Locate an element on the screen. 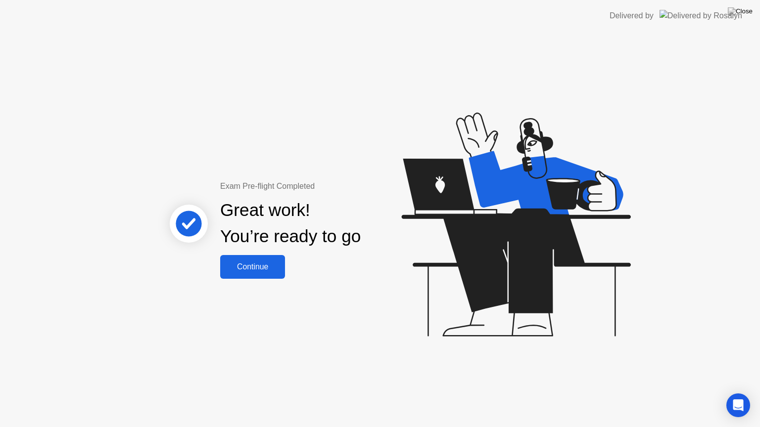 The width and height of the screenshot is (760, 427). img: Delivered by Rosalyn is located at coordinates (700, 15).